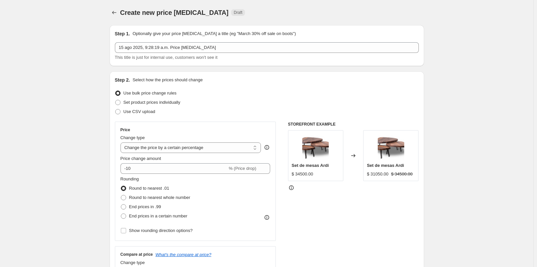  What do you see at coordinates (139, 112) in the screenshot?
I see `span: Use CSV upload` at bounding box center [139, 112].